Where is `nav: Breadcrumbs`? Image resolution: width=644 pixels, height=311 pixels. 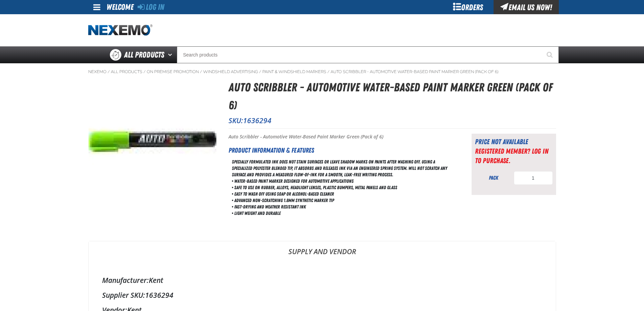
nav: Breadcrumbs is located at coordinates (322, 72).